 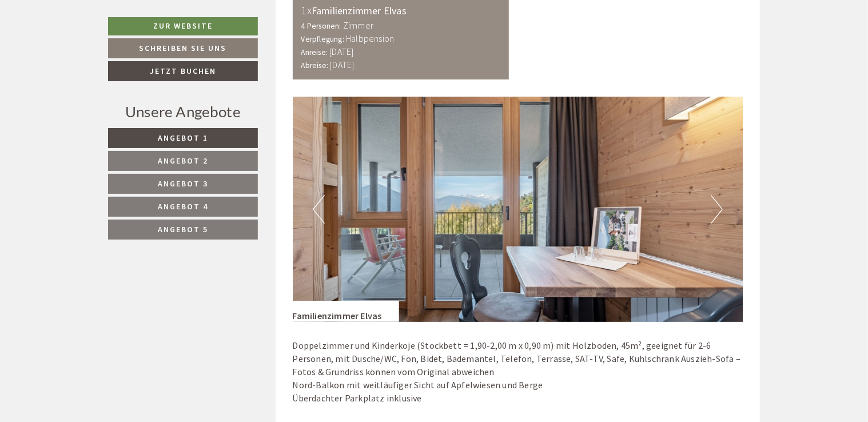 What do you see at coordinates (183, 207) in the screenshot?
I see `span: Angebot 4` at bounding box center [183, 207].